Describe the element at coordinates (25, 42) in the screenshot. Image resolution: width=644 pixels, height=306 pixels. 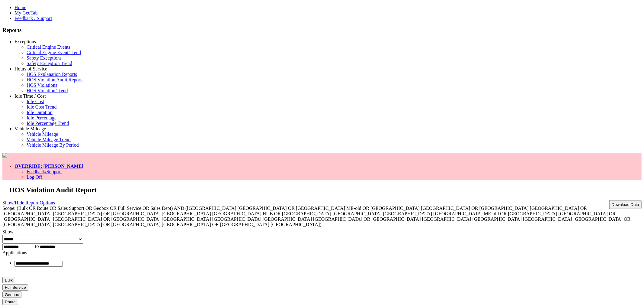
I see `a: Exceptions` at that location.